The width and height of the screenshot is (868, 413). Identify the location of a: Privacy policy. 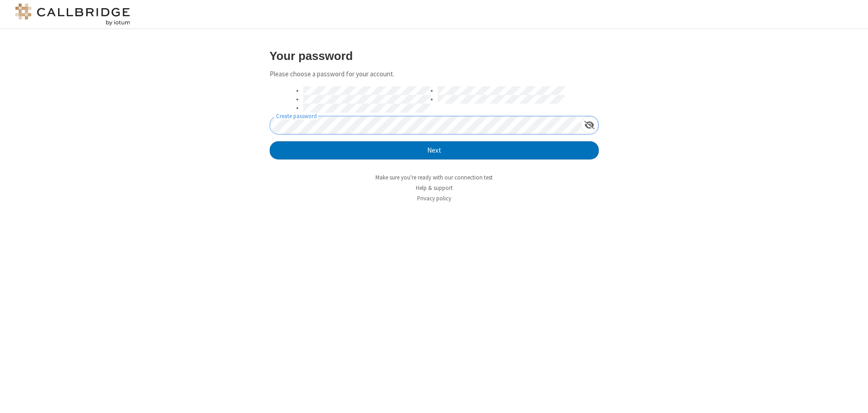
(434, 198).